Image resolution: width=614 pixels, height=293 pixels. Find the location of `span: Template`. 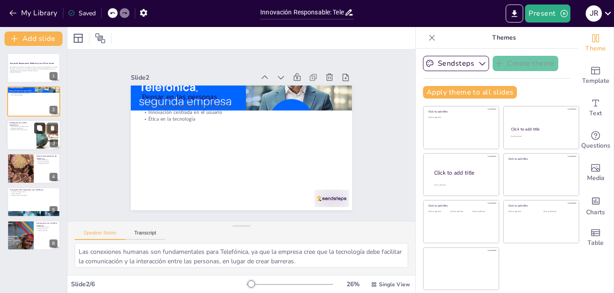

span: Template is located at coordinates (596, 81).